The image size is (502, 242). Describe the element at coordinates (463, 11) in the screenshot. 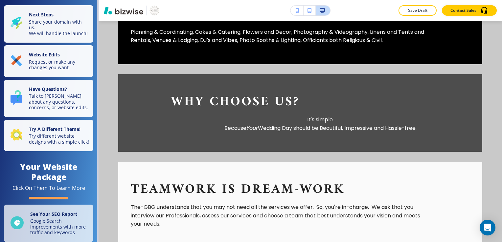

I see `p: Contact Sales` at that location.